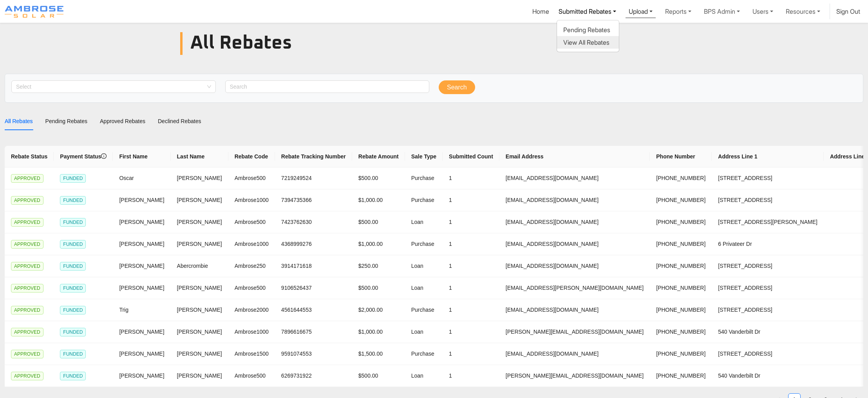 This screenshot has height=398, width=868. Describe the element at coordinates (34, 12) in the screenshot. I see `img: Program logo` at that location.